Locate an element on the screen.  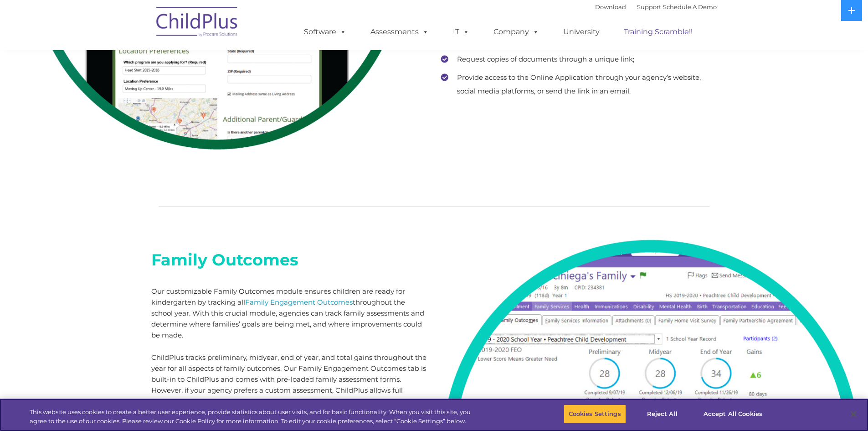
b: Family Outcomes is located at coordinates (225, 259).